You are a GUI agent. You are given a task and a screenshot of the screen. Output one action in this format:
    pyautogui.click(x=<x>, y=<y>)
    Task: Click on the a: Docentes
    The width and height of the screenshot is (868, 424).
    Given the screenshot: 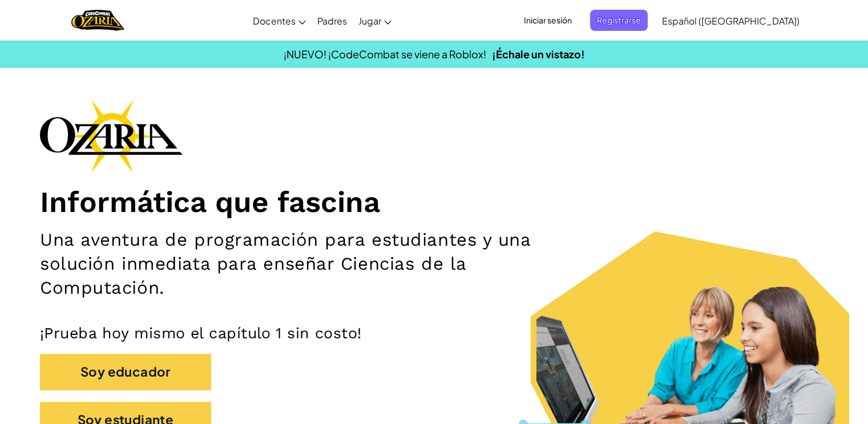 What is the action you would take?
    pyautogui.click(x=279, y=20)
    